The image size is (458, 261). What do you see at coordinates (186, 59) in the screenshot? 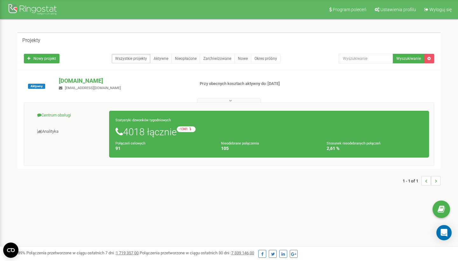
I see `a: Nieopłacone` at bounding box center [186, 59].